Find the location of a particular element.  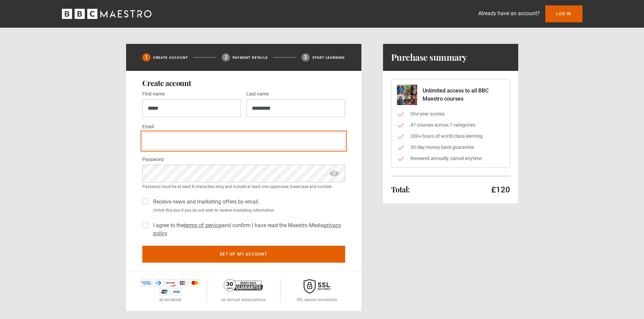

small: Password must be at least 8 characters long and include at least one uppercase, lowercase and num... is located at coordinates (244, 187).